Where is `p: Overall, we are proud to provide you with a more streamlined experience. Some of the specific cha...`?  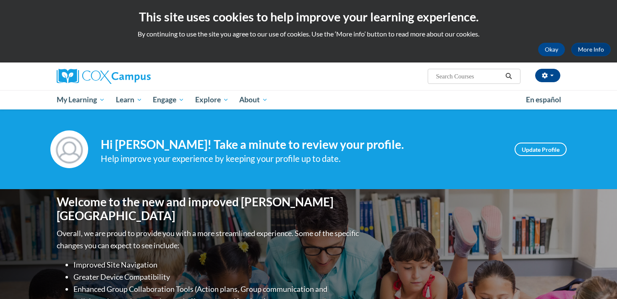 p: Overall, we are proud to provide you with a more streamlined experience. Some of the specific cha... is located at coordinates (209, 240).